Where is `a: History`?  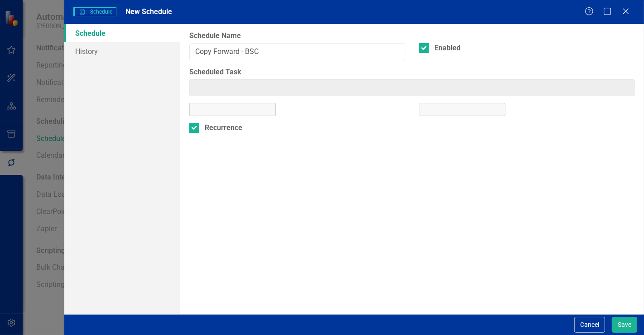
a: History is located at coordinates (123, 51).